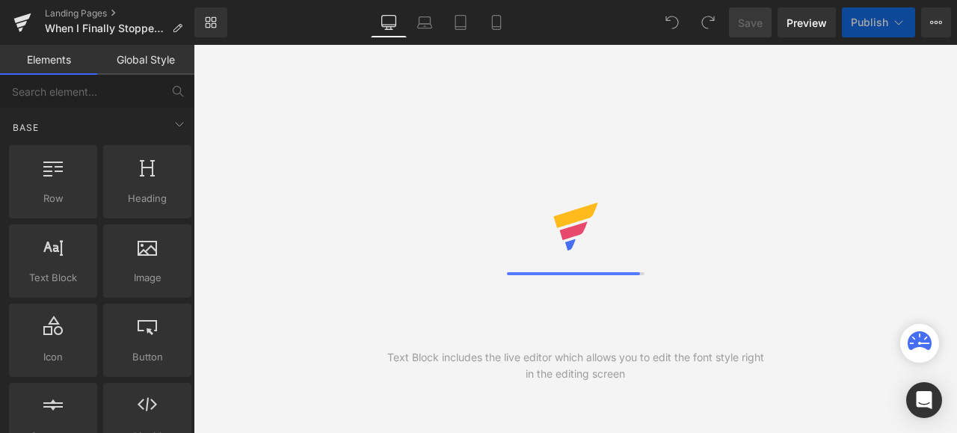  What do you see at coordinates (496, 22) in the screenshot?
I see `a: Mobile` at bounding box center [496, 22].